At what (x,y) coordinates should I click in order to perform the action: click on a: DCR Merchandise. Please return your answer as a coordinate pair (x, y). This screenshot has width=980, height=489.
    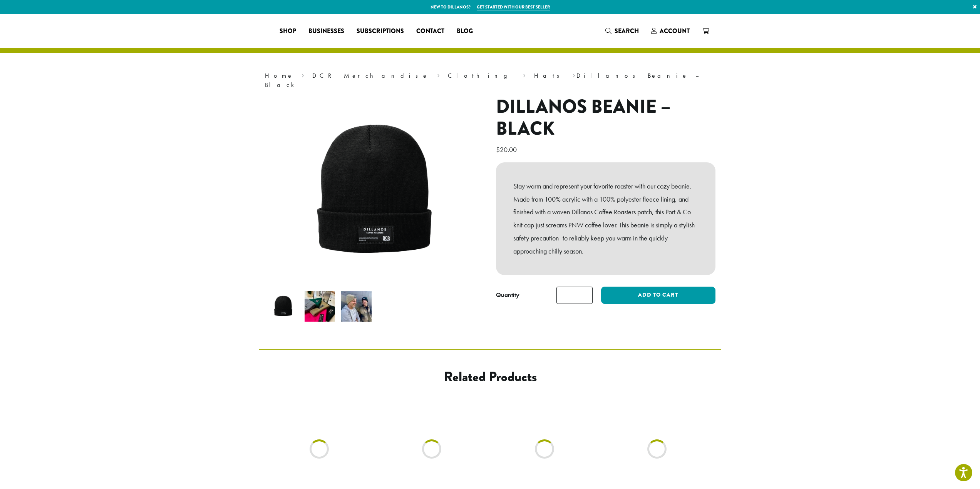
    Looking at the image, I should click on (370, 76).